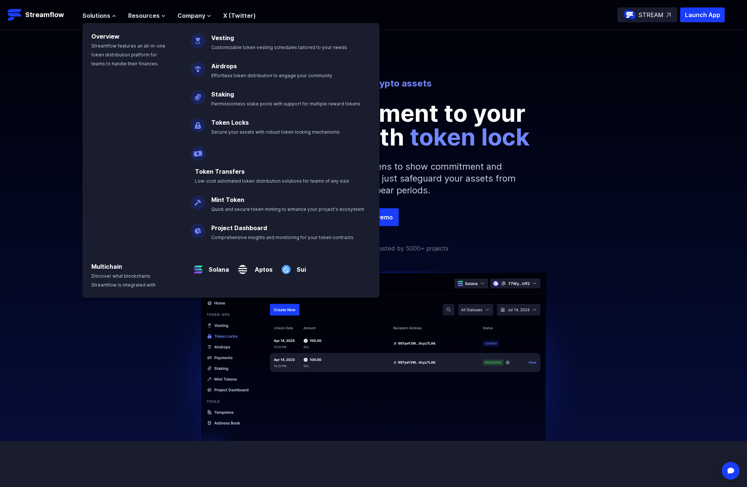  What do you see at coordinates (276, 132) in the screenshot?
I see `span: Secure your assets with robust token locking mechanisms` at bounding box center [276, 132].